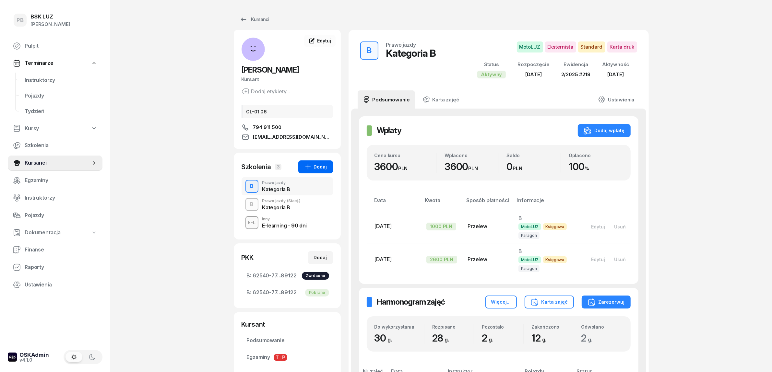  What do you see at coordinates (294, 201) in the screenshot?
I see `span: (Stacj.)` at bounding box center [294, 201].